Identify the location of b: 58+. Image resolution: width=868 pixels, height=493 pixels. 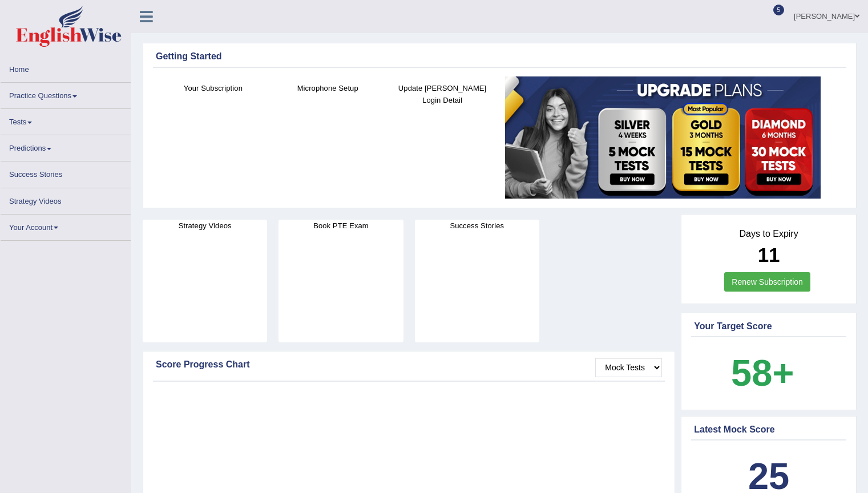
(762, 373).